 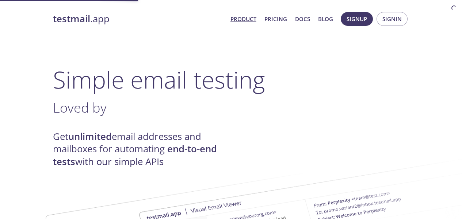 I want to click on span: Signup, so click(x=356, y=19).